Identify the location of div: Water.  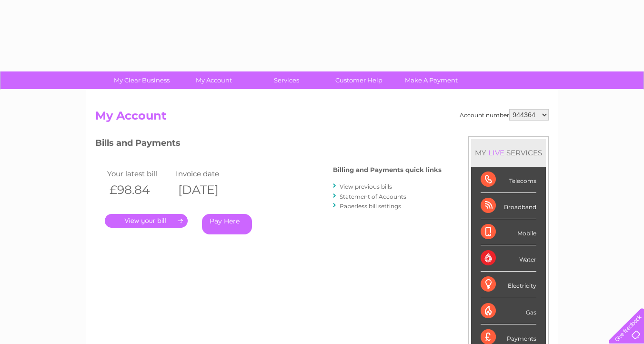
(508, 258).